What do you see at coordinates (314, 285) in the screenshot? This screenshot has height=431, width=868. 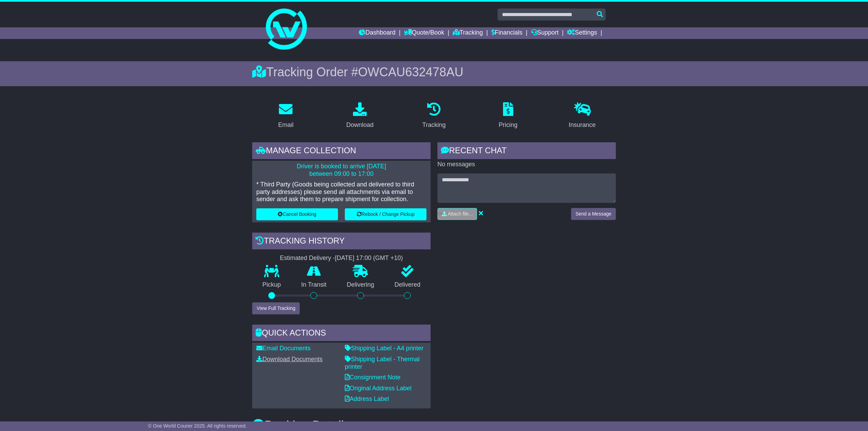 I see `p: In Transit` at bounding box center [314, 285].